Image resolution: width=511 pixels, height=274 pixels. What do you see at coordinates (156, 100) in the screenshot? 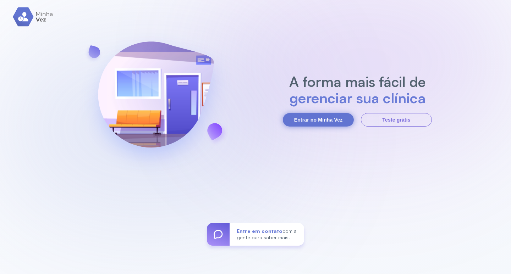
I see `img: banner-login.svg` at bounding box center [156, 100].